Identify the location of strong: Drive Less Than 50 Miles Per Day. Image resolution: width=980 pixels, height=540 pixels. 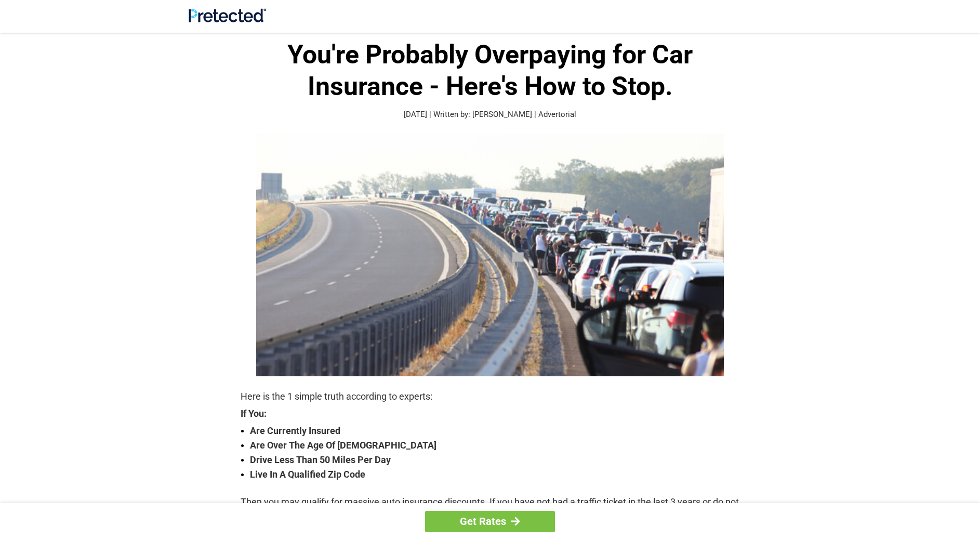
(495, 460).